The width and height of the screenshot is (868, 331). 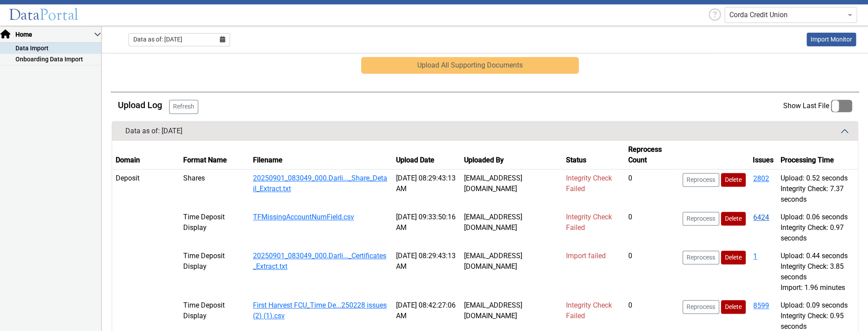 I want to click on button: Refresh, so click(x=184, y=107).